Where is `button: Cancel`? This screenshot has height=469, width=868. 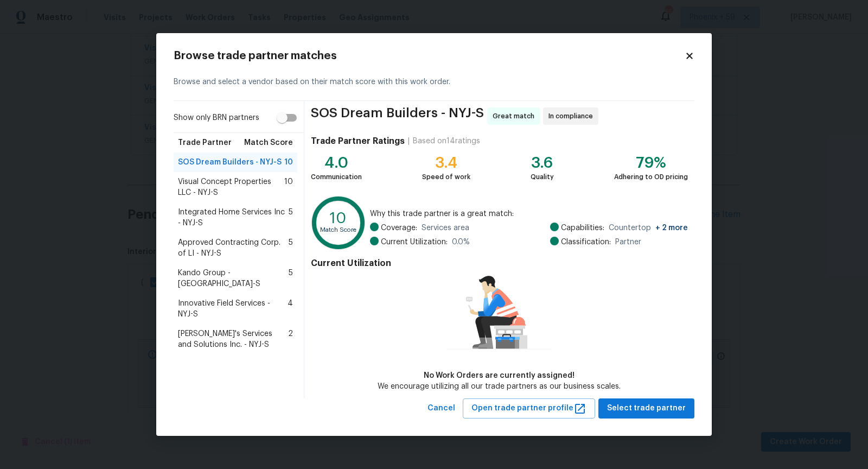 button: Cancel is located at coordinates (441, 408).